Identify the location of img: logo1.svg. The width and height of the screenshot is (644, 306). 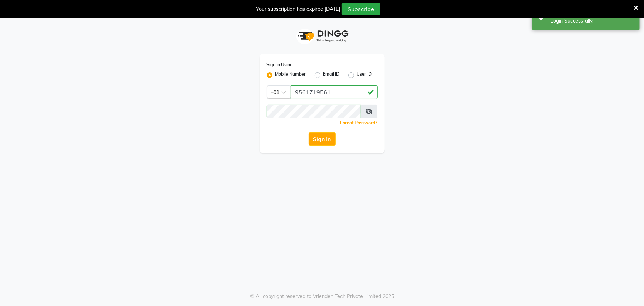
(322, 36).